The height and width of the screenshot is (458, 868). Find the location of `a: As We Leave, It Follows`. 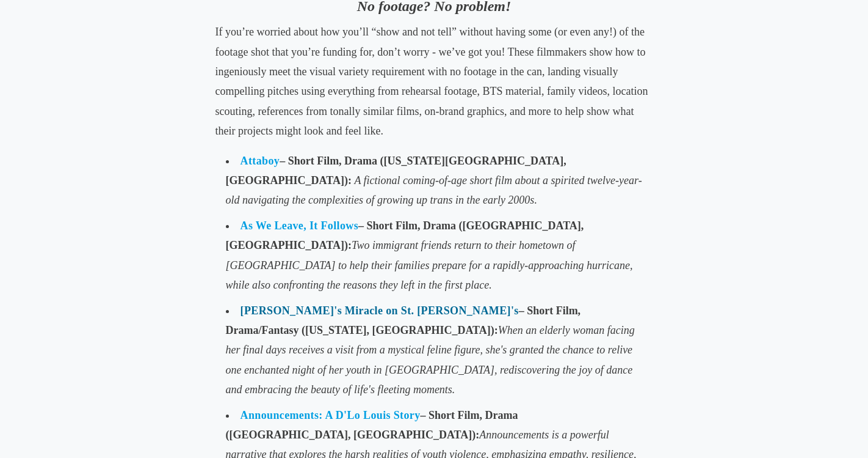

a: As We Leave, It Follows is located at coordinates (299, 225).